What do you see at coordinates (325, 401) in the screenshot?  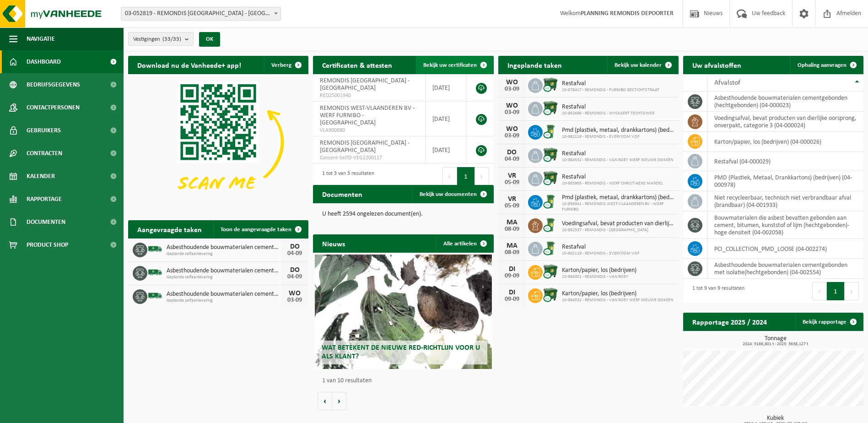 I see `button: Vorige` at bounding box center [325, 401].